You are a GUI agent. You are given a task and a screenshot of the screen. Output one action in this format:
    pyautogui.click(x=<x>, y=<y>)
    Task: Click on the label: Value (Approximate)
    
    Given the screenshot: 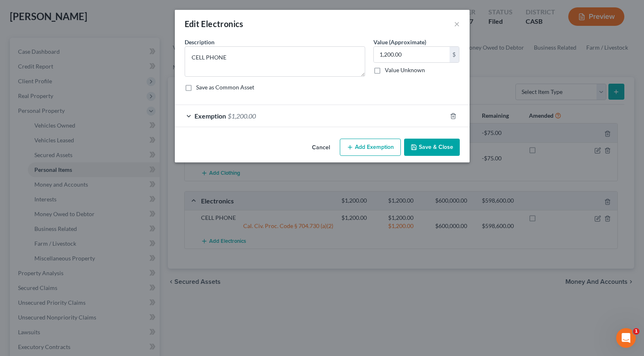 What is the action you would take?
    pyautogui.click(x=400, y=42)
    